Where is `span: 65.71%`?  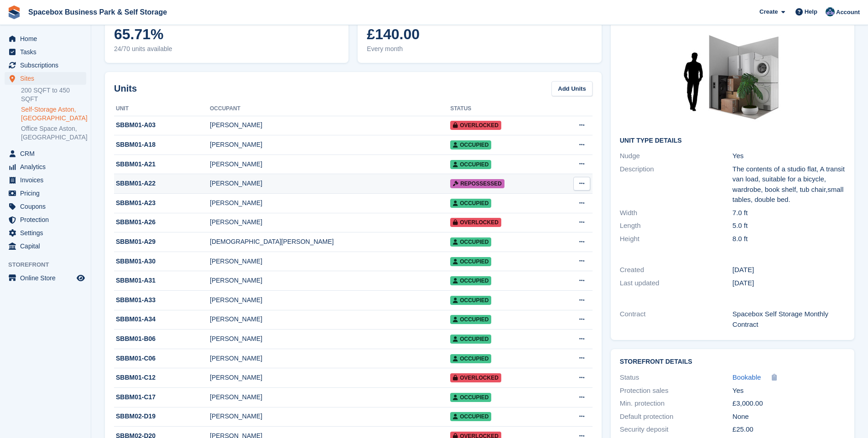
span: 65.71% is located at coordinates (226, 34).